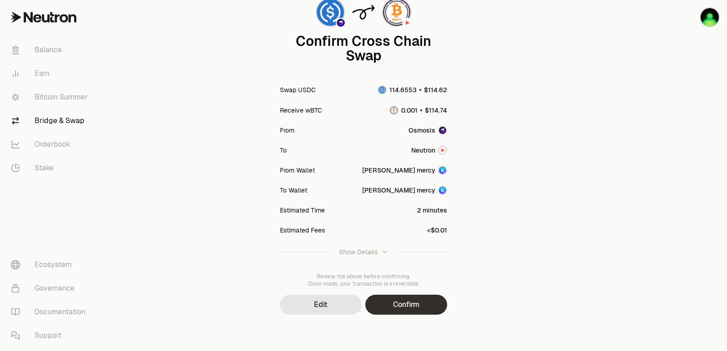 The height and width of the screenshot is (351, 727). I want to click on div: <$0.01, so click(437, 230).